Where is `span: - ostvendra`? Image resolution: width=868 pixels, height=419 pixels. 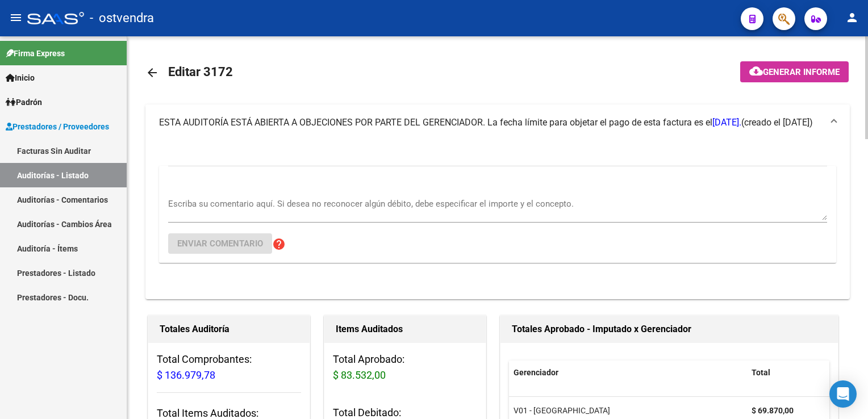
span: - ostvendra is located at coordinates (122, 18).